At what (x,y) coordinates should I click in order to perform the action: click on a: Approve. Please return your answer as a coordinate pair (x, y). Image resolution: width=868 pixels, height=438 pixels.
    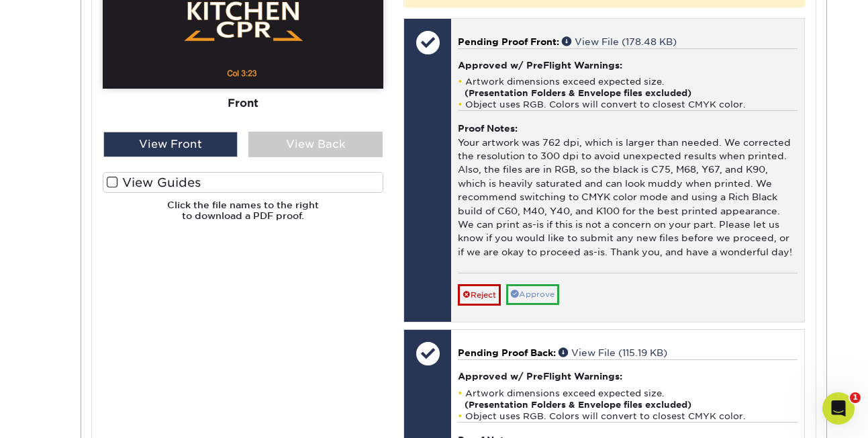
    Looking at the image, I should click on (532, 294).